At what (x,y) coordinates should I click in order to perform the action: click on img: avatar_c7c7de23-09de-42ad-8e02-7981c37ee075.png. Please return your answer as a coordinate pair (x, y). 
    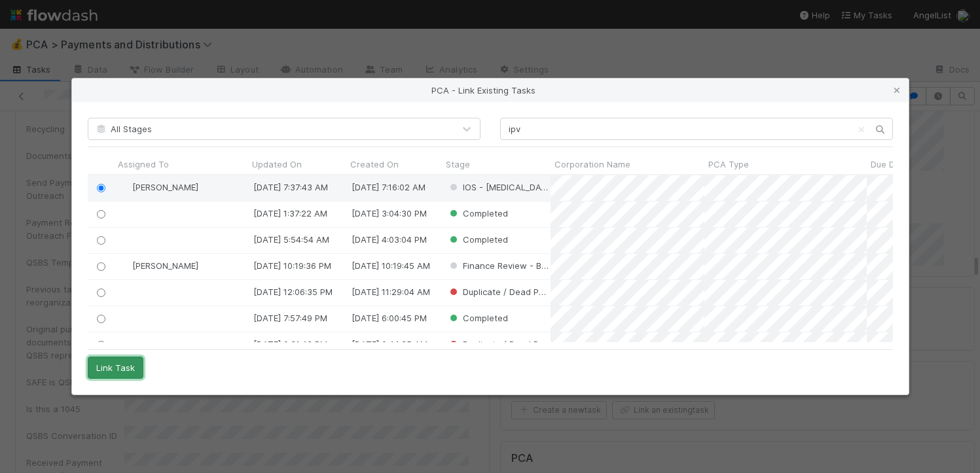
    Looking at the image, I should click on (125, 265).